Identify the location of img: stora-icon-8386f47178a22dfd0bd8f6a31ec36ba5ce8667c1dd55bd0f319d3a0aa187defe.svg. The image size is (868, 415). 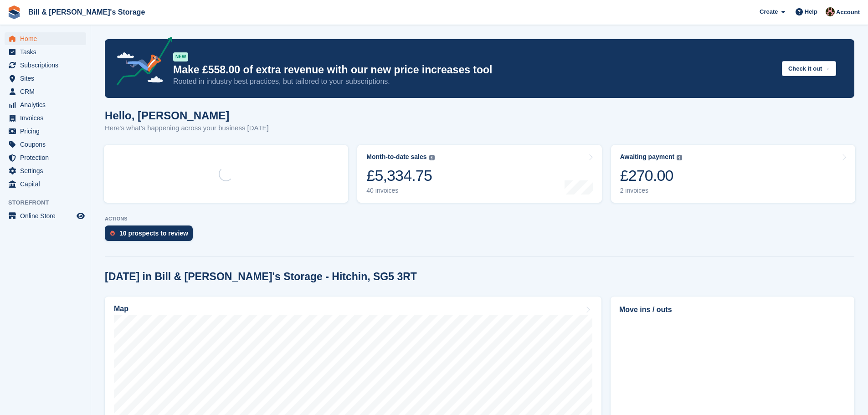
(14, 12).